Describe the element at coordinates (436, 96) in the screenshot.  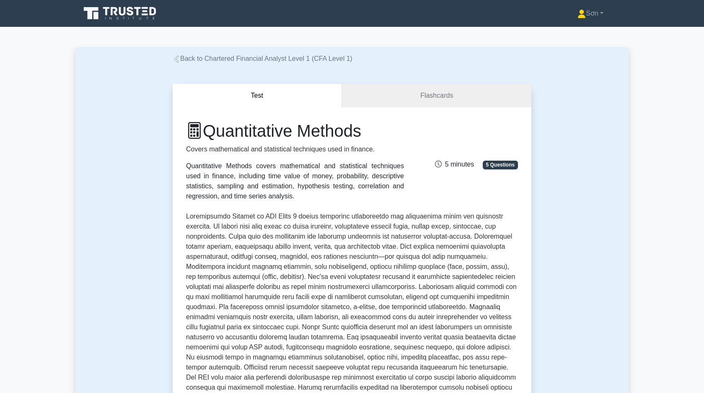
I see `a: Flashcards` at that location.